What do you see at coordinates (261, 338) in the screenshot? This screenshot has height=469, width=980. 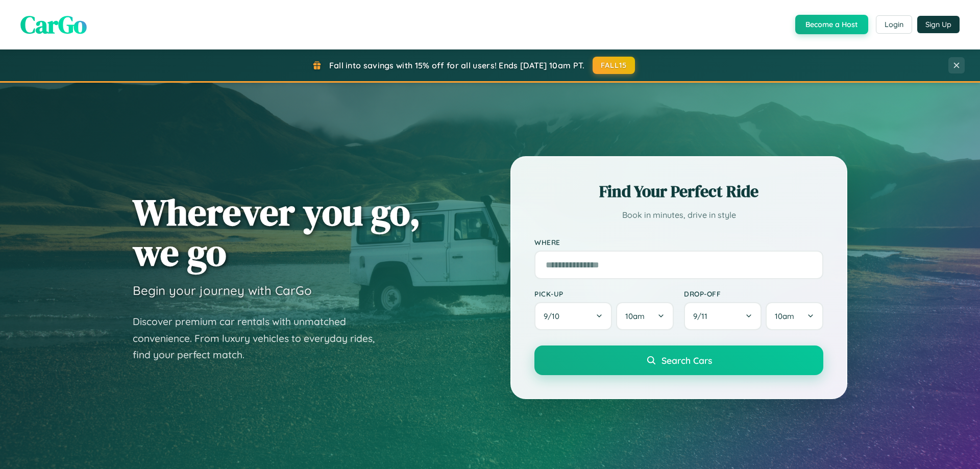 I see `p: Discover premium car rentals with unmatched convenience. From luxury vehicles to everyday rides, ...` at bounding box center [261, 338].